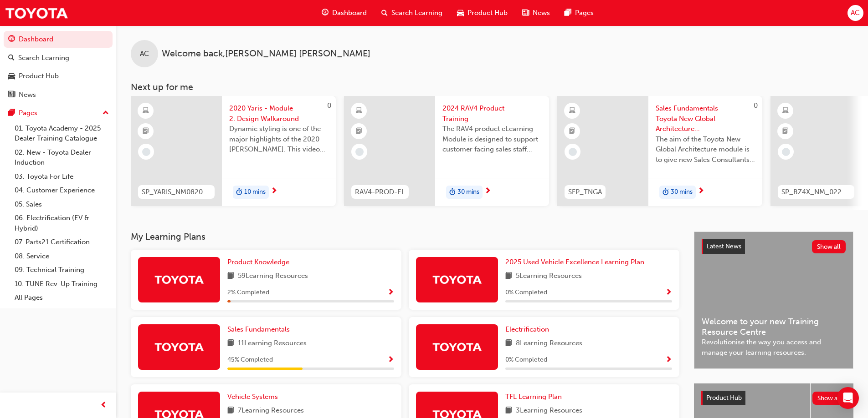 Image resolution: width=868 pixels, height=418 pixels. I want to click on a: Electrification, so click(529, 329).